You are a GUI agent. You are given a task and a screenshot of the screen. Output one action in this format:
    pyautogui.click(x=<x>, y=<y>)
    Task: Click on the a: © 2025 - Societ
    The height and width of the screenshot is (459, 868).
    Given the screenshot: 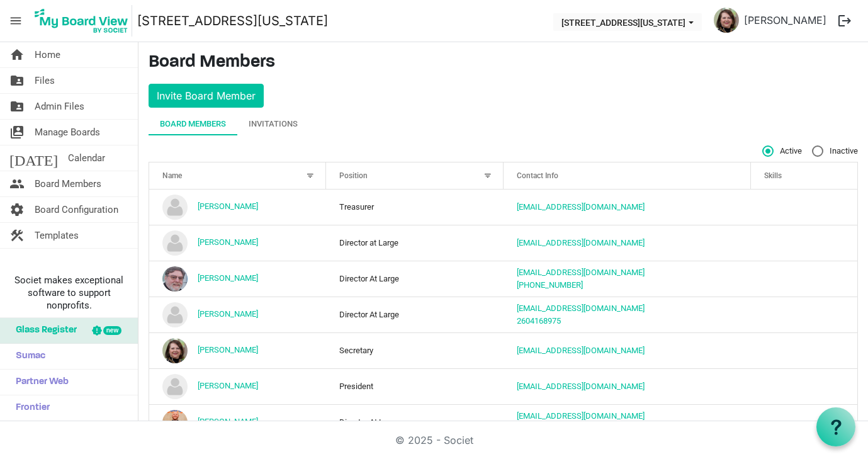 What is the action you would take?
    pyautogui.click(x=434, y=440)
    